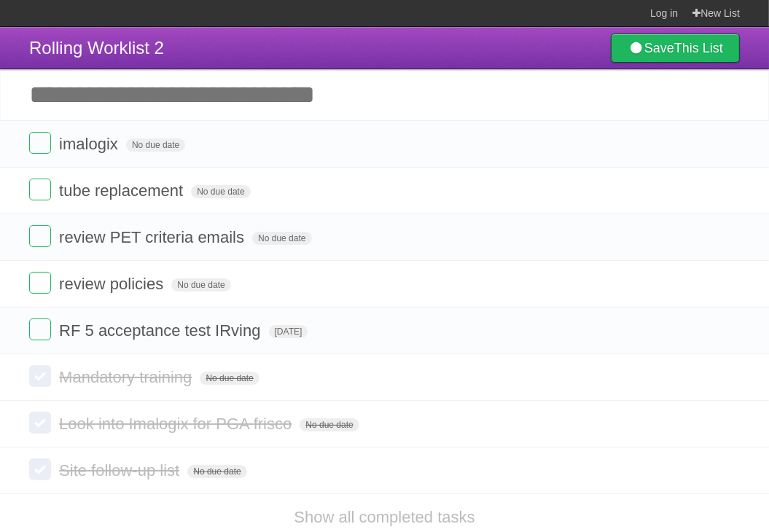 This screenshot has height=532, width=769. I want to click on a: SaveThis List, so click(675, 48).